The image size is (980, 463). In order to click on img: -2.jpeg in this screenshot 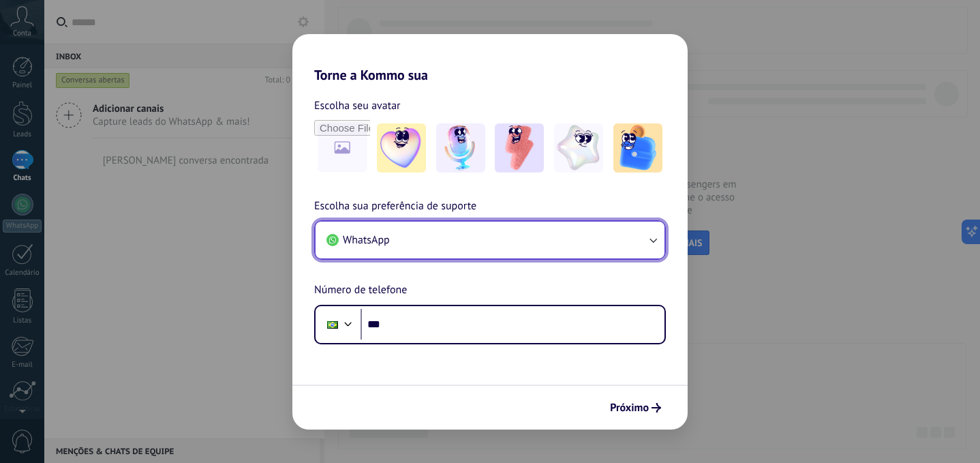, I will do `click(461, 148)`.